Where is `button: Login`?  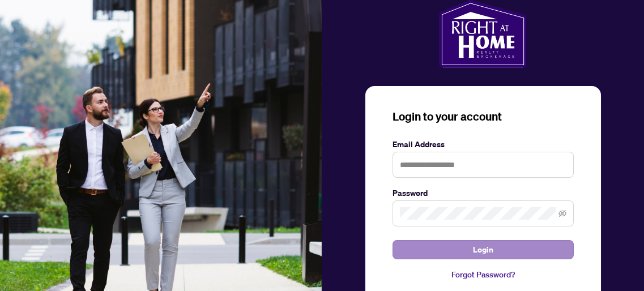
button: Login is located at coordinates (483, 250).